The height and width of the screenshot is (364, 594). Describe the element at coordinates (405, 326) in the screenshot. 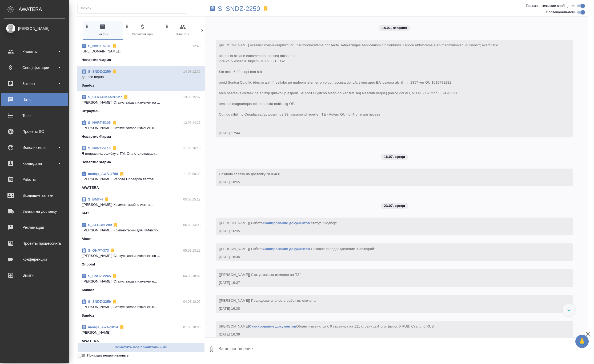

I see `span: Итого. Было: 0 RUB. Стало: 0 RUB` at that location.